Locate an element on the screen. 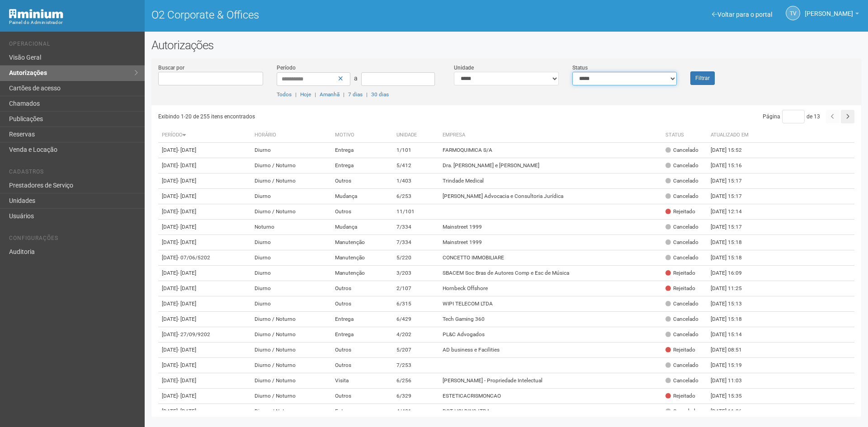 The image size is (868, 427). td: 6/429 is located at coordinates (416, 319).